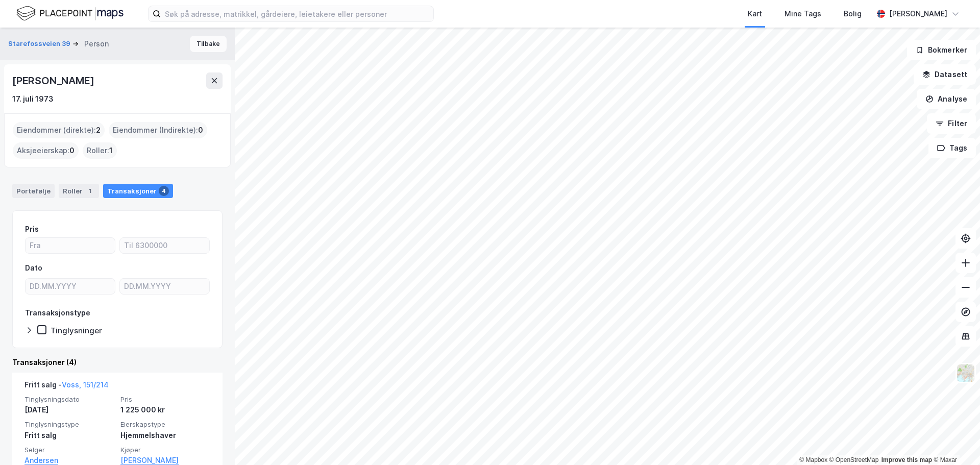 The height and width of the screenshot is (465, 980). I want to click on div: Mine Tags, so click(803, 14).